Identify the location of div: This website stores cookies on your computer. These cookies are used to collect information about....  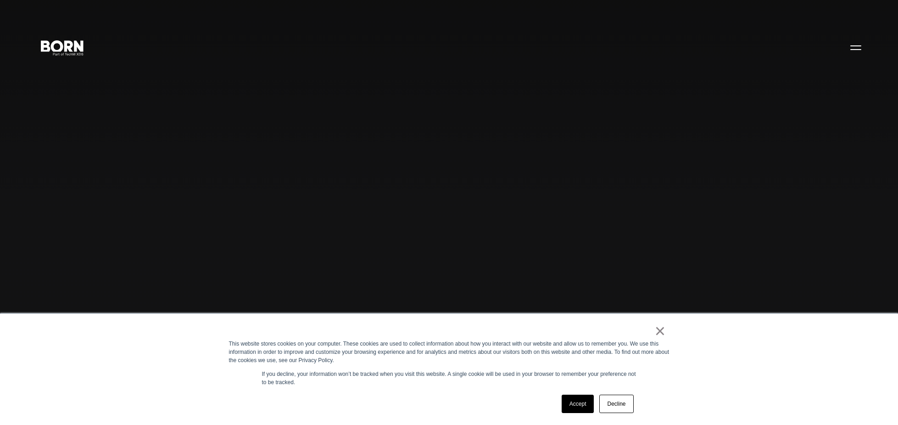
(449, 352).